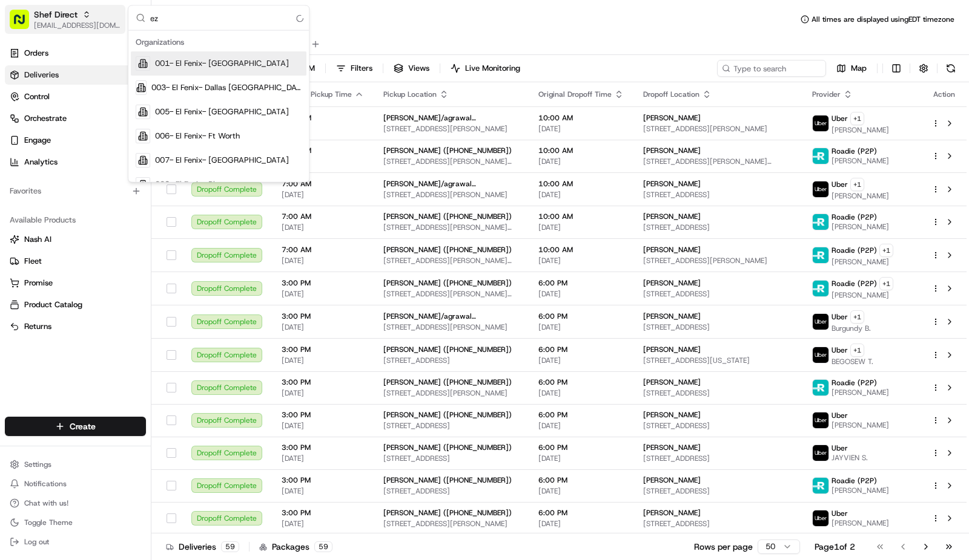 The image size is (969, 560). Describe the element at coordinates (53, 305) in the screenshot. I see `span: Product Catalog` at that location.